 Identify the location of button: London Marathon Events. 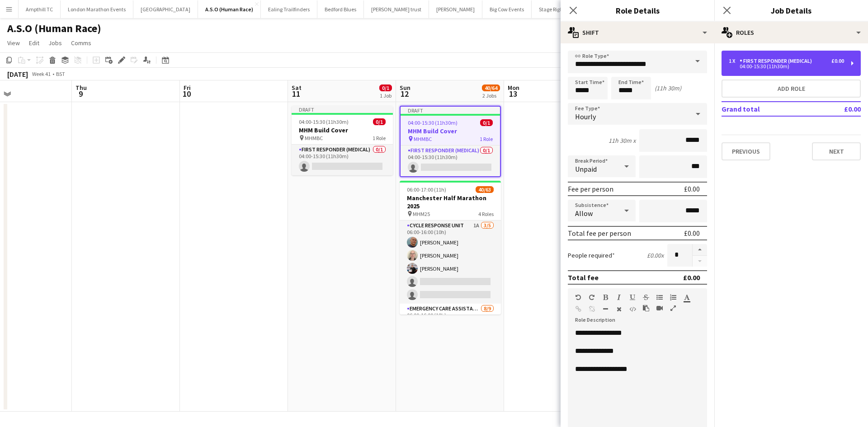
(97, 9).